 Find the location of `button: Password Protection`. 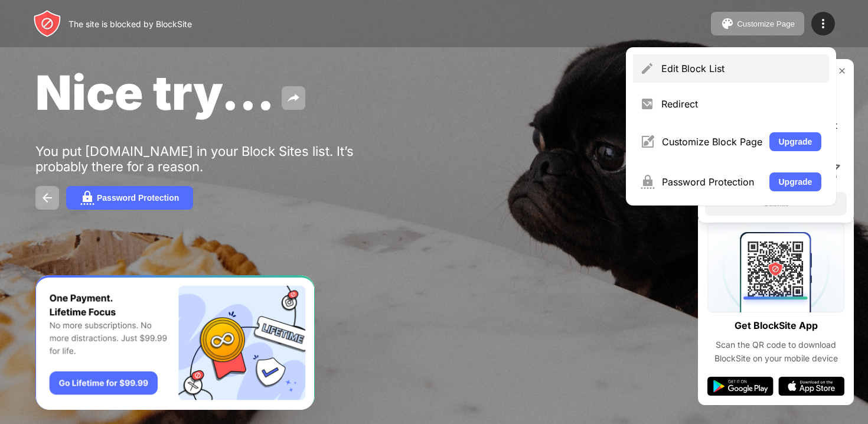

button: Password Protection is located at coordinates (129, 198).